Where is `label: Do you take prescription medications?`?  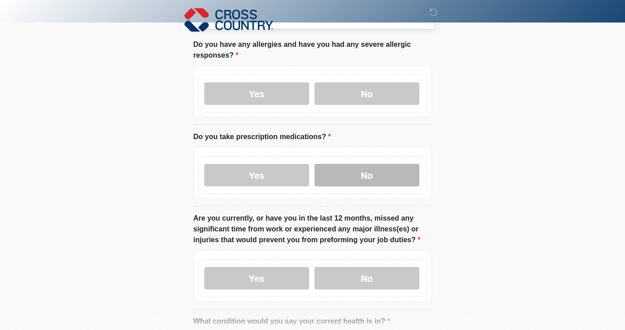
label: Do you take prescription medications? is located at coordinates (262, 137).